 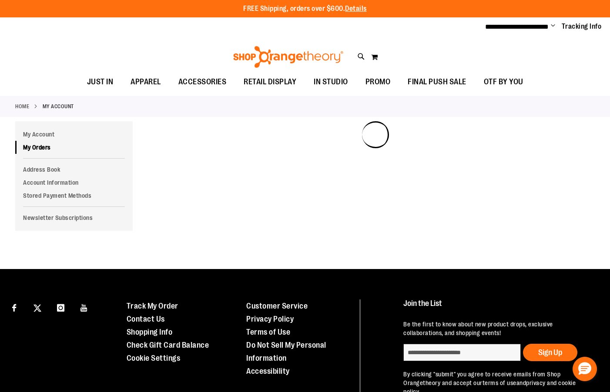 What do you see at coordinates (37, 308) in the screenshot?
I see `img: Twitter` at bounding box center [37, 308].